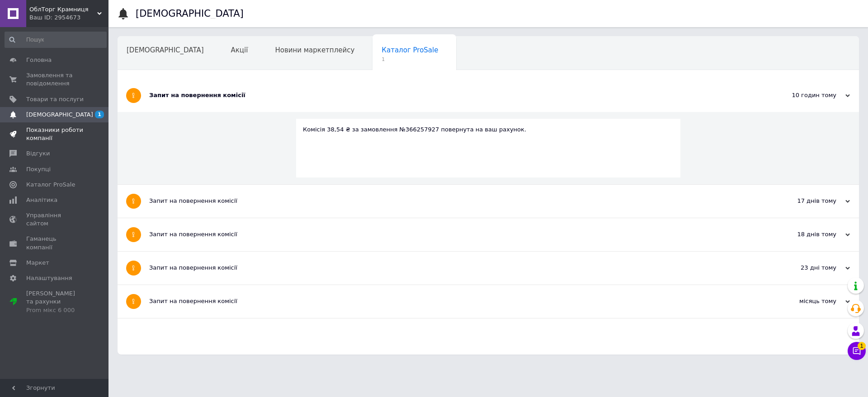 The width and height of the screenshot is (868, 397). What do you see at coordinates (49, 278) in the screenshot?
I see `span: Налаштування` at bounding box center [49, 278].